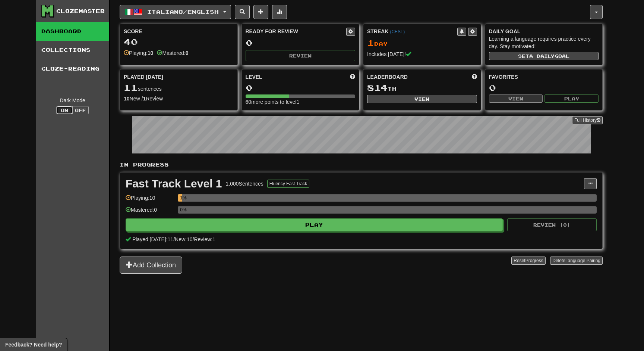  I want to click on div: Clozemaster, so click(80, 11).